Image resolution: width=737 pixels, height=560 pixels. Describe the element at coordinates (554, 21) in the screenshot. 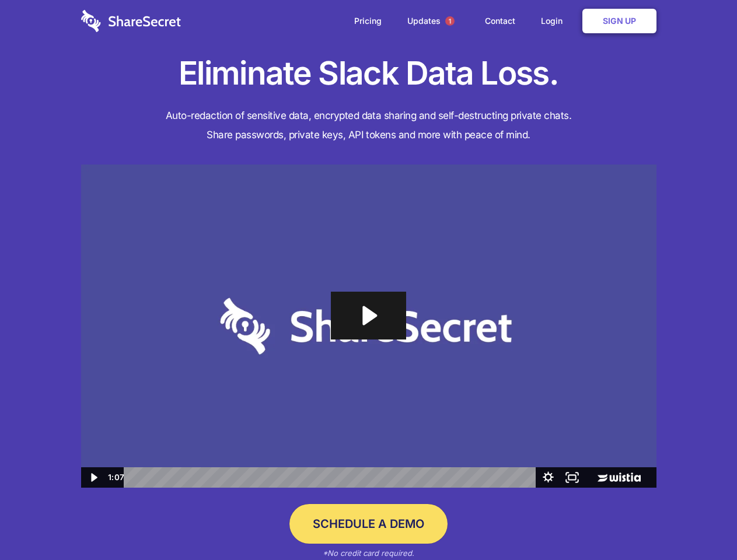

I see `a: Login` at that location.